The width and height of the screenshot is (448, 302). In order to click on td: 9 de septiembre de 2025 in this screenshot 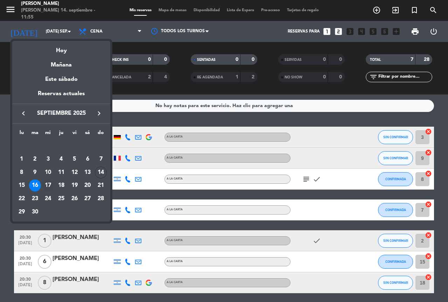, I will do `click(35, 173)`.